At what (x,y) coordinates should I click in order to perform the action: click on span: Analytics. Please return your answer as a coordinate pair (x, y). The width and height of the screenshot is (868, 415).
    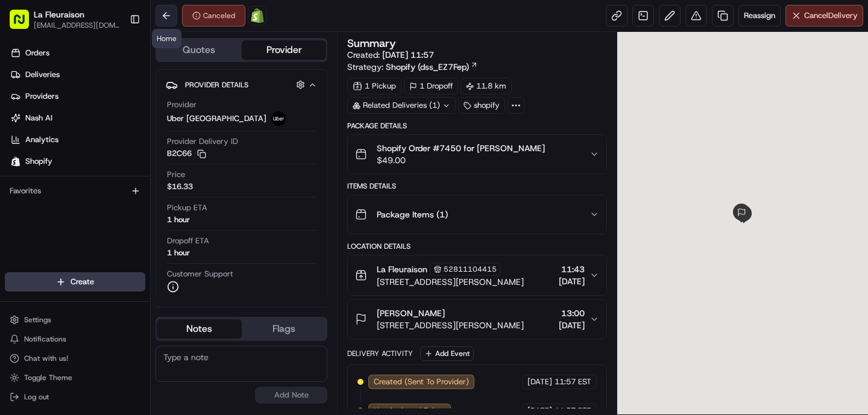
    Looking at the image, I should click on (42, 140).